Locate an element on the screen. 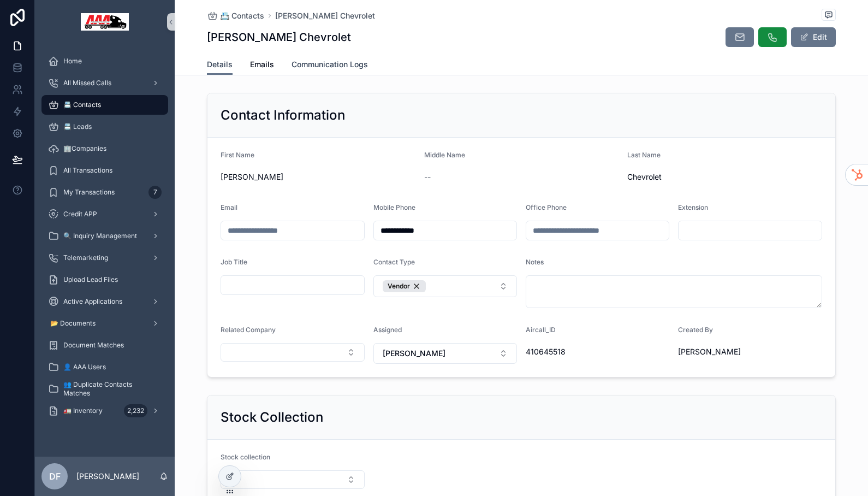 The image size is (868, 496). span: 👤 AAA Users is located at coordinates (84, 367).